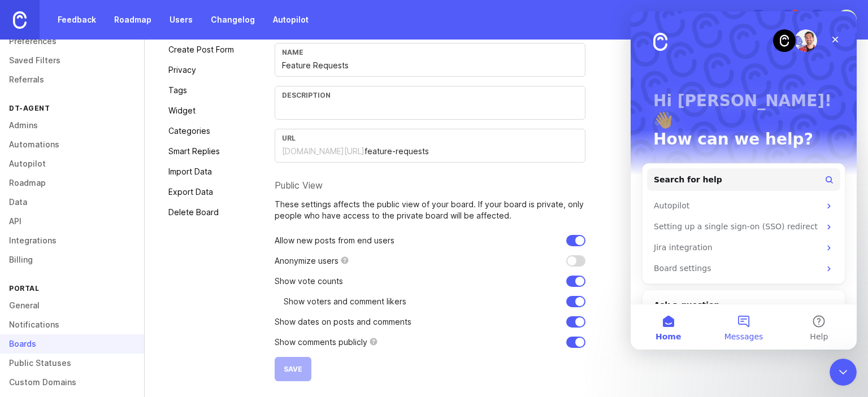  Describe the element at coordinates (201, 212) in the screenshot. I see `a: Delete Board` at that location.